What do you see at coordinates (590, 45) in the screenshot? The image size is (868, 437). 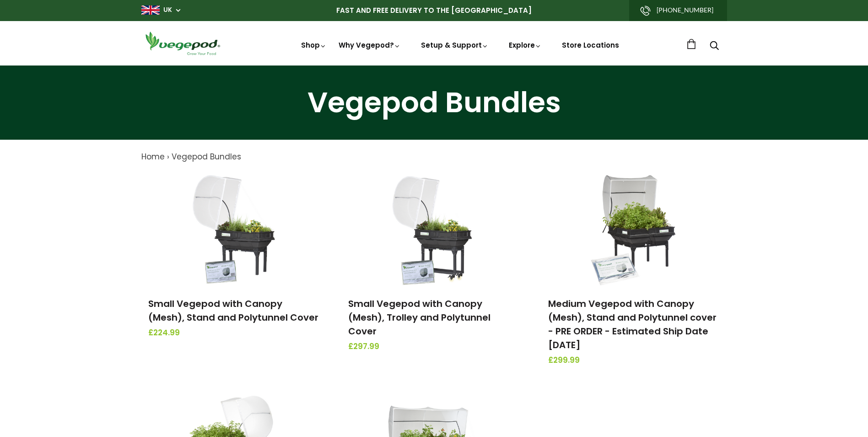 I see `a: Store Locations` at bounding box center [590, 45].